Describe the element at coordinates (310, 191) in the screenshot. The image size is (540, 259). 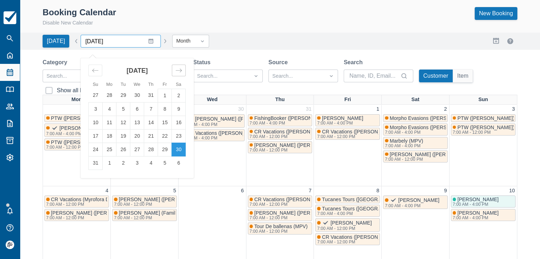
I see `a: 7` at that location.